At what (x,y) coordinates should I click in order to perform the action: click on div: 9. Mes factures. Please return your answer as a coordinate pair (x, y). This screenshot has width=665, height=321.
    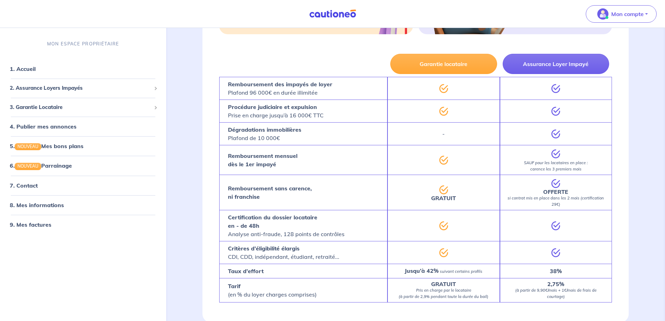
    Looking at the image, I should click on (83, 224).